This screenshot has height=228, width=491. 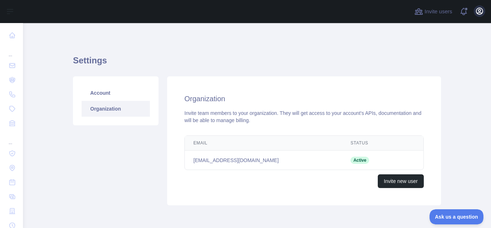 What do you see at coordinates (116, 109) in the screenshot?
I see `a: Organization` at bounding box center [116, 109].